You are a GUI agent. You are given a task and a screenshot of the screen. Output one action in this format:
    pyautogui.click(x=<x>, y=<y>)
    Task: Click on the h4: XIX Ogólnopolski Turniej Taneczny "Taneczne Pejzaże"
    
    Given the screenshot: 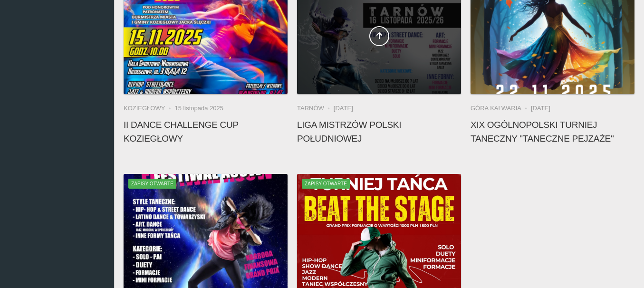 What is the action you would take?
    pyautogui.click(x=552, y=132)
    